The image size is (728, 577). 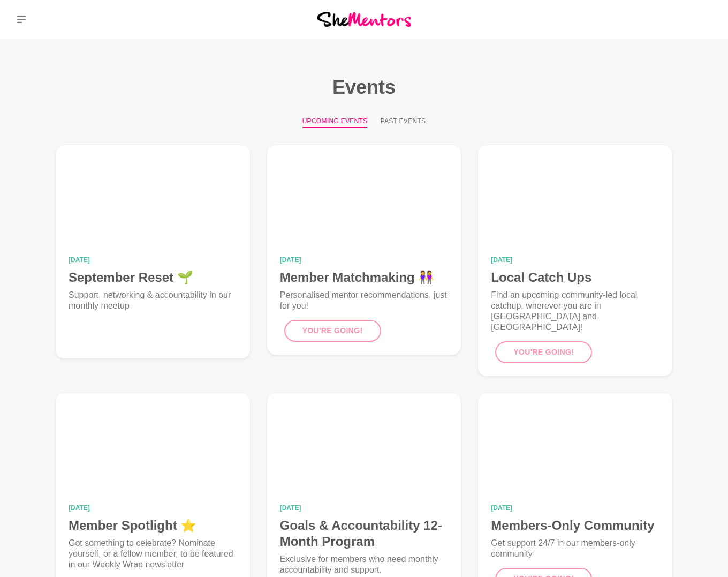 I want to click on a: Ali Adey, so click(x=703, y=19).